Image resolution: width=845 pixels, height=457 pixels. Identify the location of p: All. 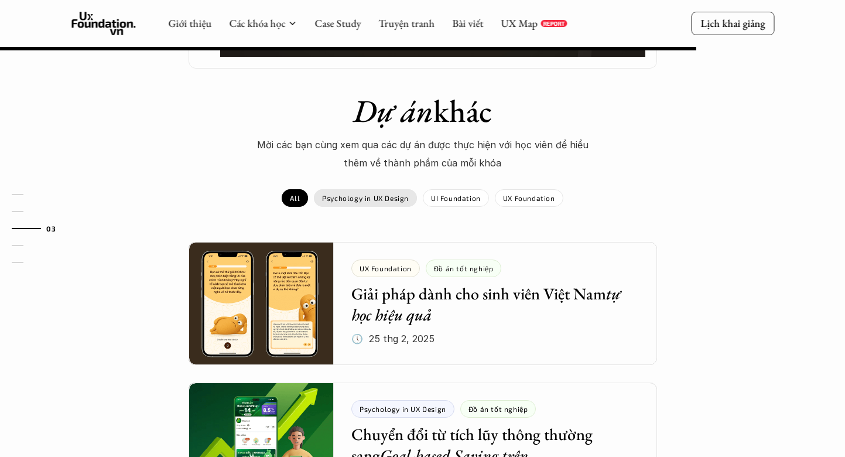
(295, 198).